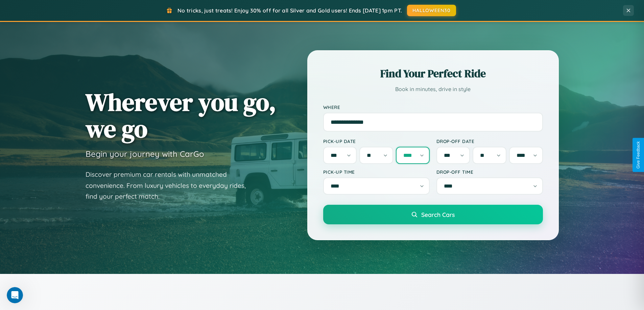 The image size is (644, 310). What do you see at coordinates (376, 172) in the screenshot?
I see `label: Pick-up Time` at bounding box center [376, 172].